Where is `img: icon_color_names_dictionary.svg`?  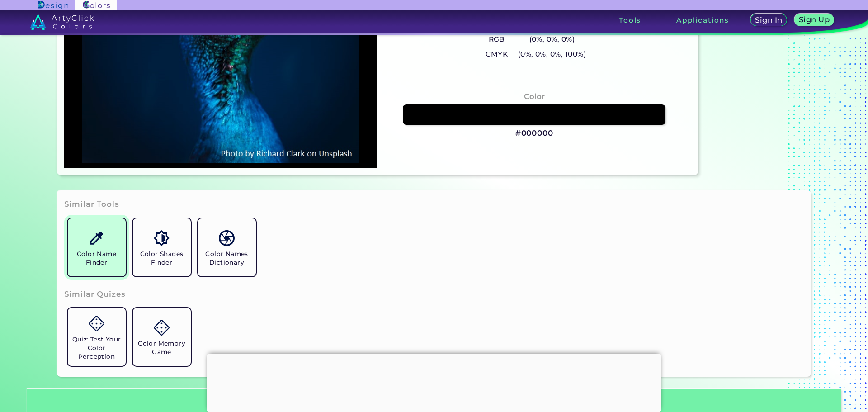 img: icon_color_names_dictionary.svg is located at coordinates (227, 237).